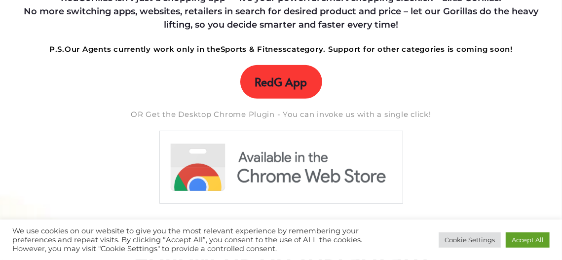 This screenshot has width=562, height=260. What do you see at coordinates (57, 49) in the screenshot?
I see `strong: P.S.` at bounding box center [57, 49].